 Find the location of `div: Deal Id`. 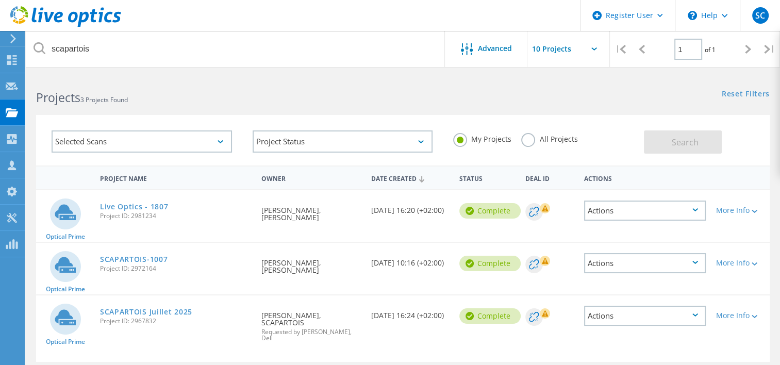

div: Deal Id is located at coordinates (549, 177).